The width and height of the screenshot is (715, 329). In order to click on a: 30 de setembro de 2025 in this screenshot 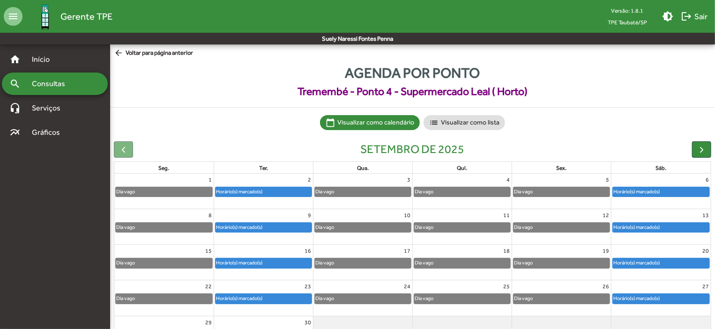, I will do `click(308, 323)`.